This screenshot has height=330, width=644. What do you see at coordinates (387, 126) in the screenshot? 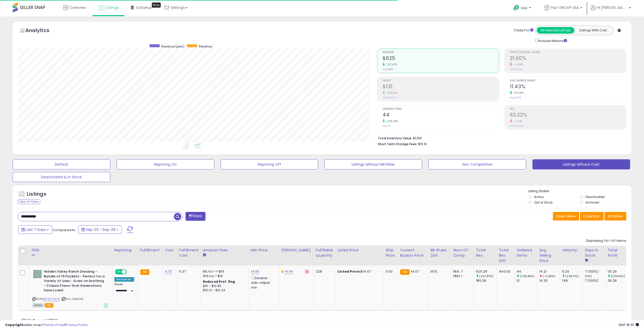
I see `small: Prev: 13` at bounding box center [387, 126].